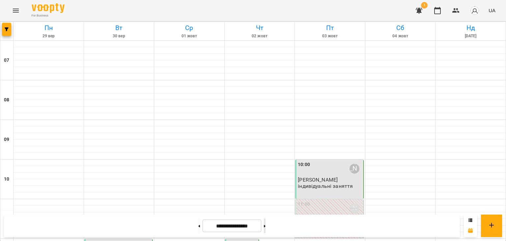 The width and height of the screenshot is (506, 241). What do you see at coordinates (330, 28) in the screenshot?
I see `h6: Пт` at bounding box center [330, 28].